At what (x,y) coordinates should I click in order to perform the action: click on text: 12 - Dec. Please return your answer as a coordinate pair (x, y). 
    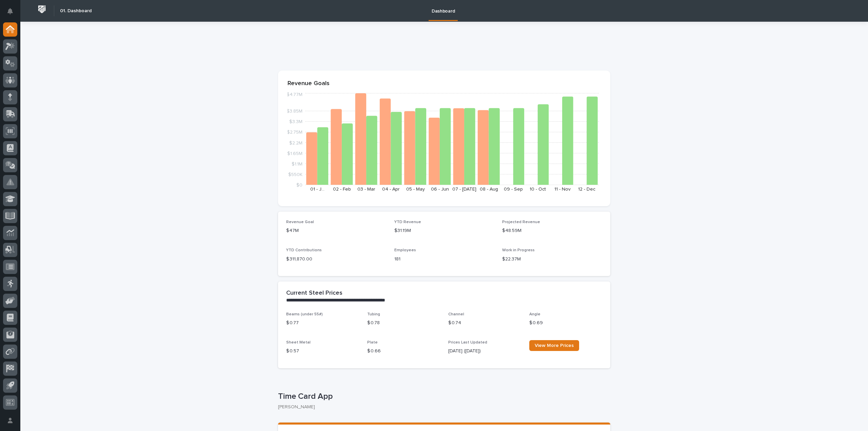
    Looking at the image, I should click on (587, 189).